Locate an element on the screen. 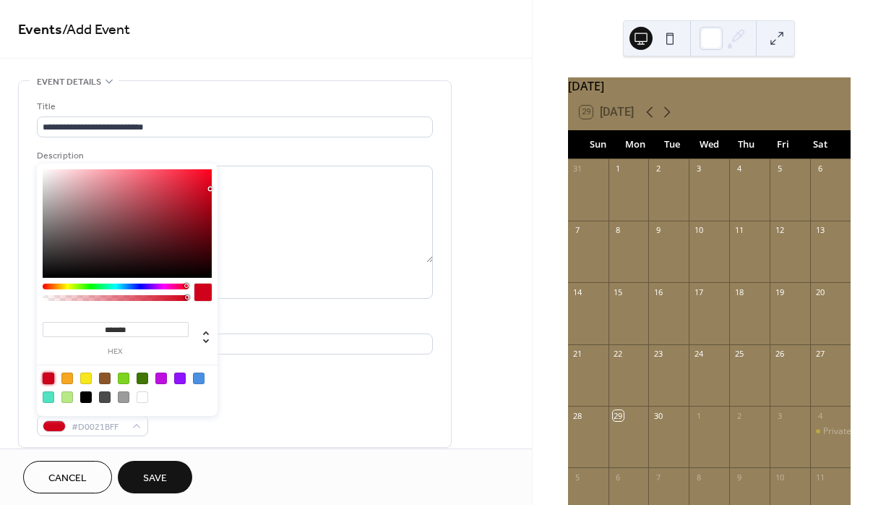  div: Thu is located at coordinates (746, 145).